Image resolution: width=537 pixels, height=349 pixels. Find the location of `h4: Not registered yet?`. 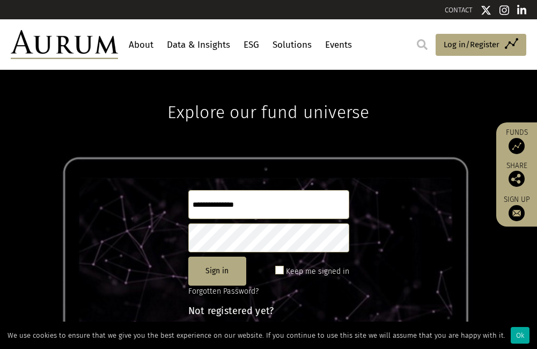

h4: Not registered yet? is located at coordinates (269, 311).